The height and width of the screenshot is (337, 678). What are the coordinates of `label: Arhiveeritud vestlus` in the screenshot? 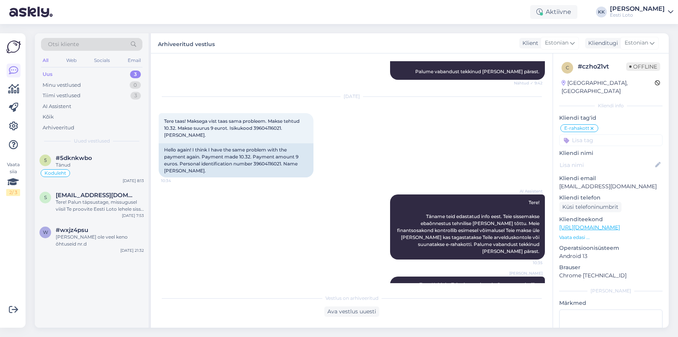 It's located at (186, 43).